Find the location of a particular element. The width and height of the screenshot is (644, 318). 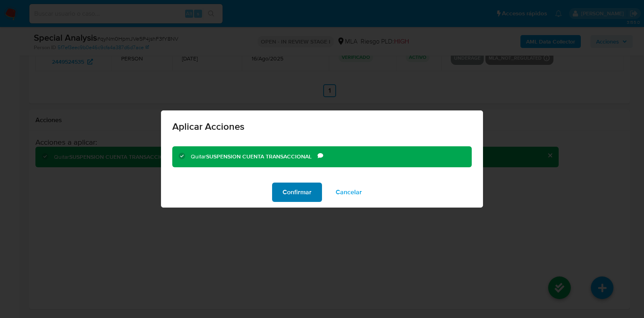

span: Confirmar is located at coordinates (297, 192).